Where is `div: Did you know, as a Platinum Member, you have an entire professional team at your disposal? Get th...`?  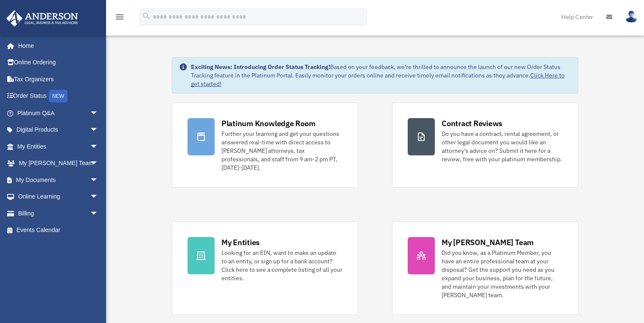 div: Did you know, as a Platinum Member, you have an entire professional team at your disposal? Get th... is located at coordinates (502, 274).